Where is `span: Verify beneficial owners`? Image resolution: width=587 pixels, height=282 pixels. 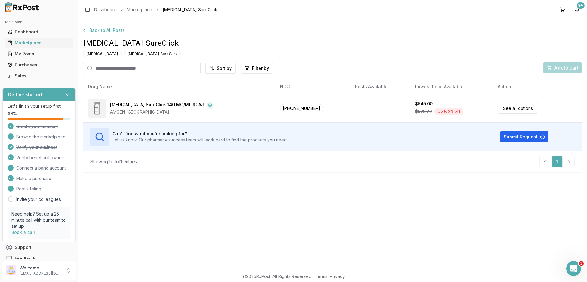
span: Verify beneficial owners is located at coordinates (41, 157).